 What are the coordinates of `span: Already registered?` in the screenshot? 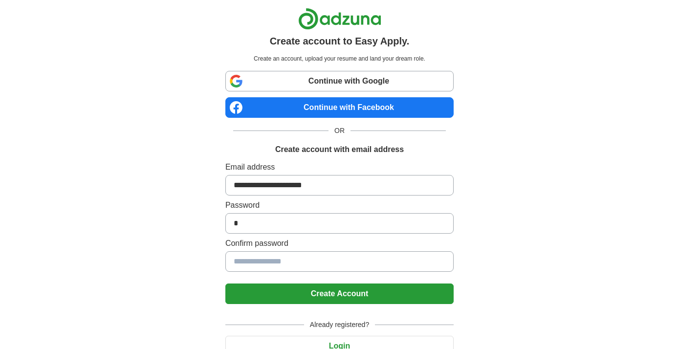 It's located at (339, 325).